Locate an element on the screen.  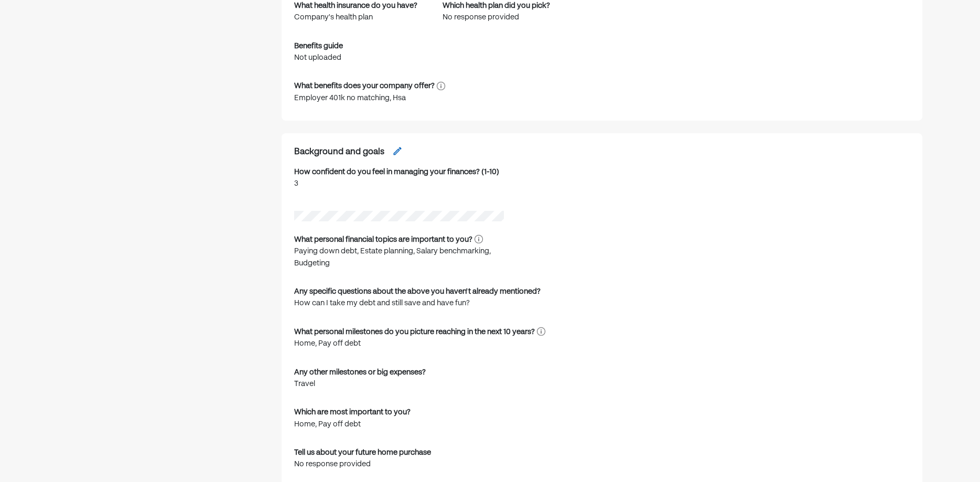
div: Any other milestones or big expenses? is located at coordinates (359, 372).